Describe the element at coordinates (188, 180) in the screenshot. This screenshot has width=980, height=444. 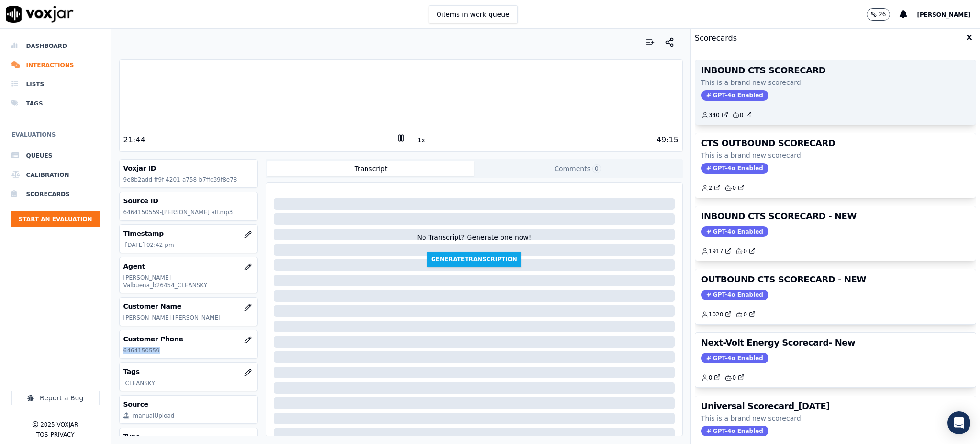
I see `p: 9e8b2add-ff9f-4201-a758-b7ffc39f8e78` at that location.